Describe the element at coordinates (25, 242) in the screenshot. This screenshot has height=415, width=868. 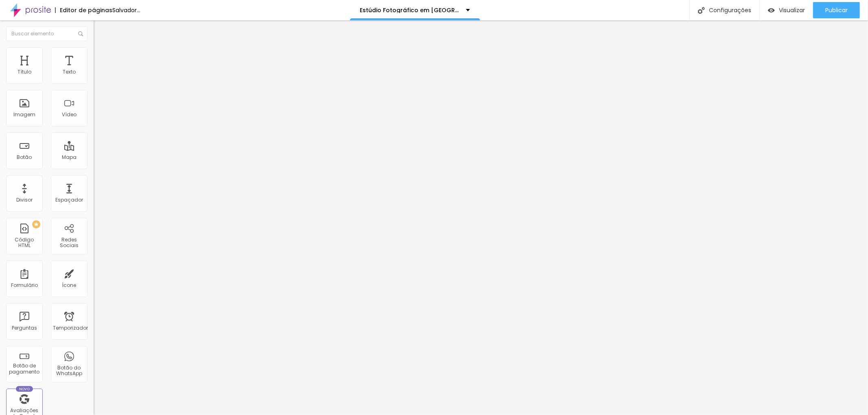
I see `font: Código HTML` at that location.